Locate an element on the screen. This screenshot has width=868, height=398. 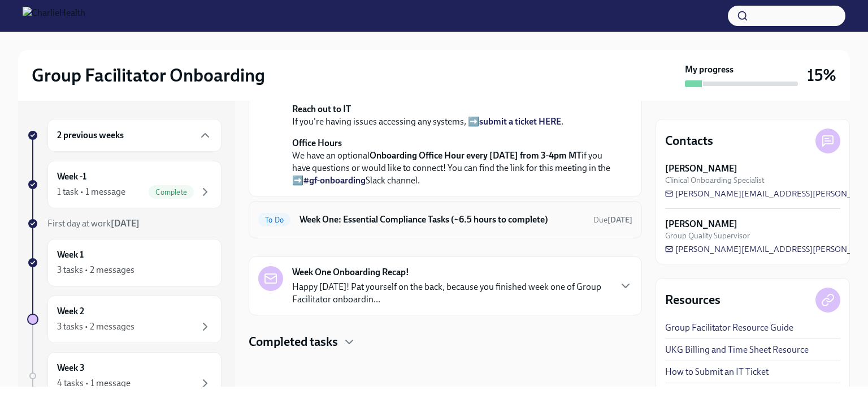
h6: Week One: Essential Compliance Tasks (~6.5 hours to complete) is located at coordinates (442, 220).